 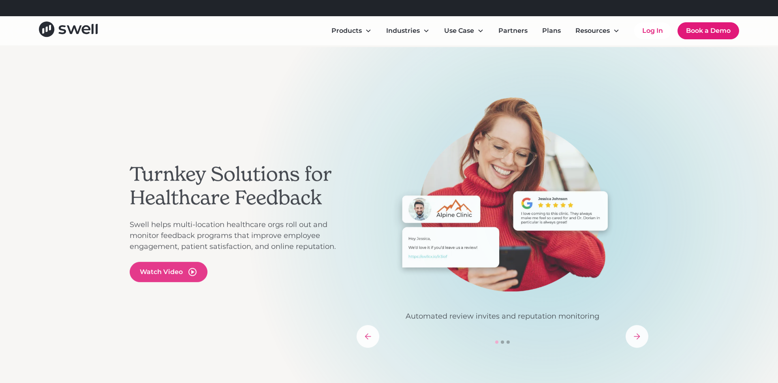 I want to click on p: Automated review invites and reputation monitoring, so click(x=502, y=316).